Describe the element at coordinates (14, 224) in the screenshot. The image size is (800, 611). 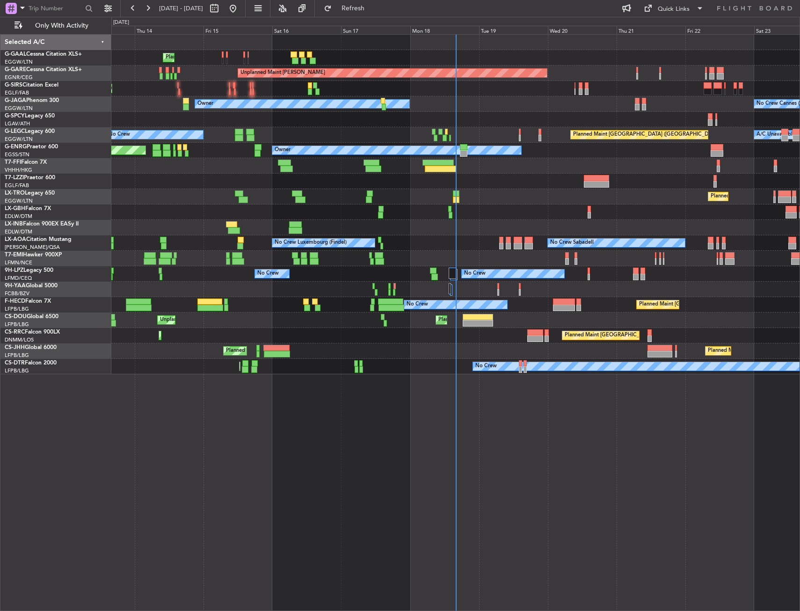
I see `span: LX-INB` at that location.